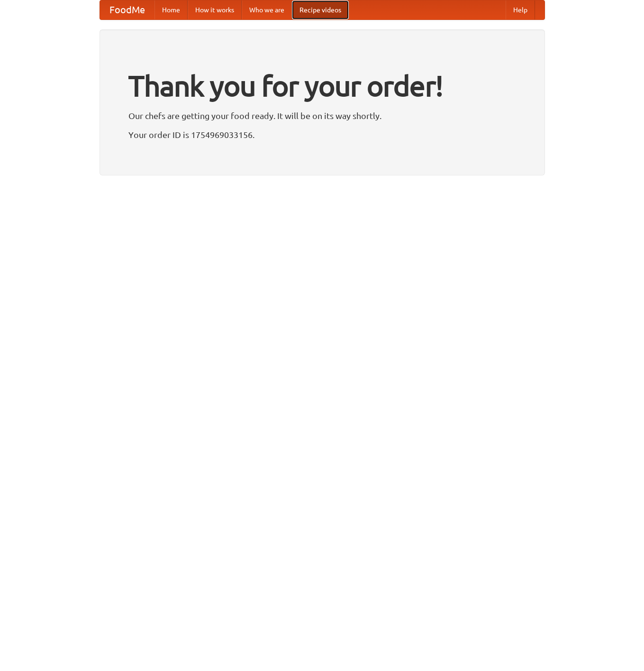 Image resolution: width=644 pixels, height=671 pixels. What do you see at coordinates (215, 10) in the screenshot?
I see `a: How it works` at bounding box center [215, 10].